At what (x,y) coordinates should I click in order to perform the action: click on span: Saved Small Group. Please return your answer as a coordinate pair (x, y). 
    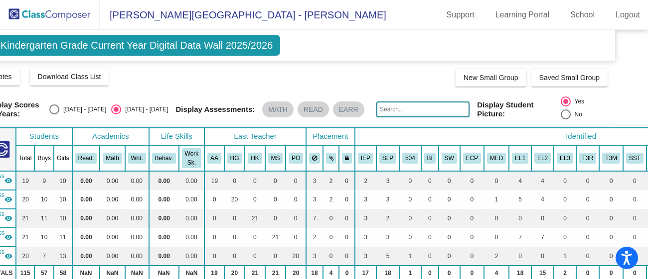
    Looking at the image, I should click on (569, 78).